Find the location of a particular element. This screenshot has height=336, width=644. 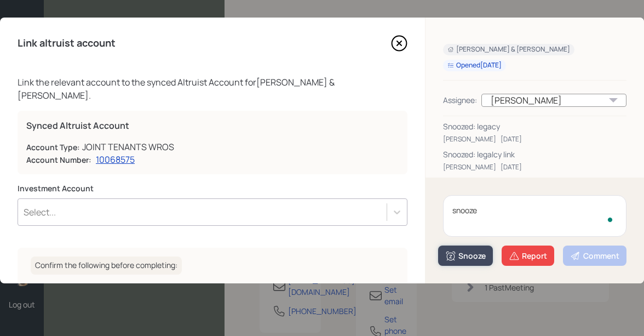

button: Report is located at coordinates (528, 255).